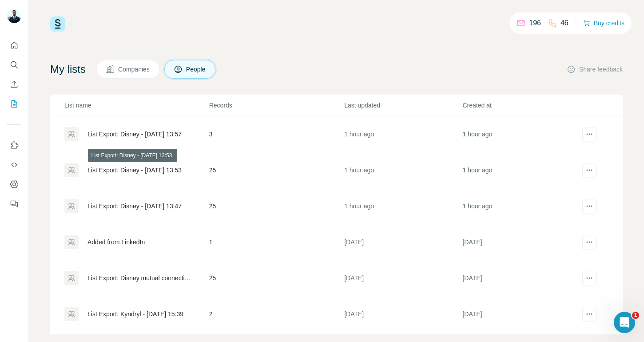 This screenshot has width=644, height=342. Describe the element at coordinates (134, 70) in the screenshot. I see `span: Companies` at that location.